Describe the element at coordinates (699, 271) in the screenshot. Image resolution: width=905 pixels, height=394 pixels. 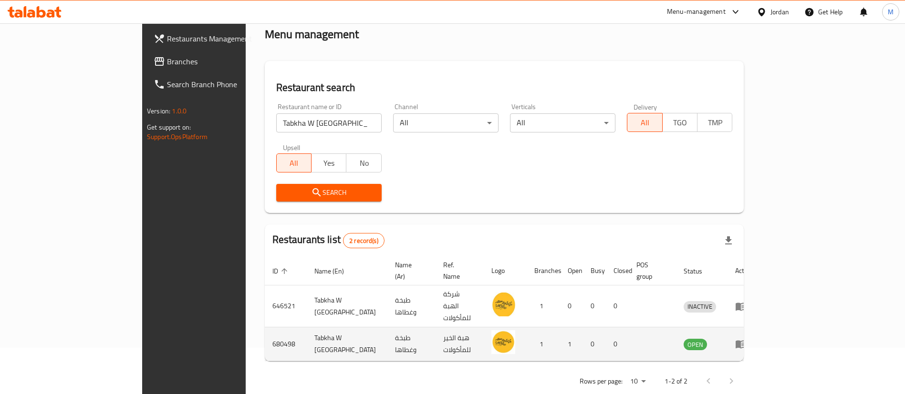
I see `span: Status` at that location.